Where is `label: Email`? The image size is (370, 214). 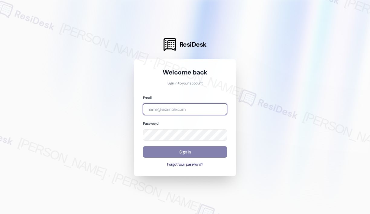
label: Email is located at coordinates (147, 98).